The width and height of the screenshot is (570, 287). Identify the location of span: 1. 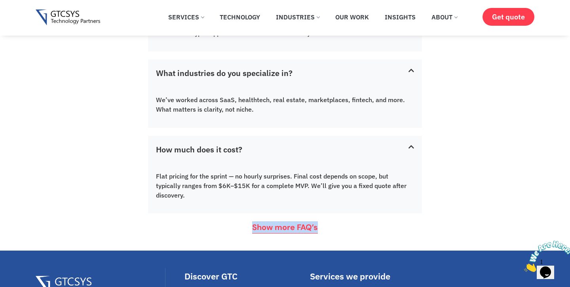
(5, 6).